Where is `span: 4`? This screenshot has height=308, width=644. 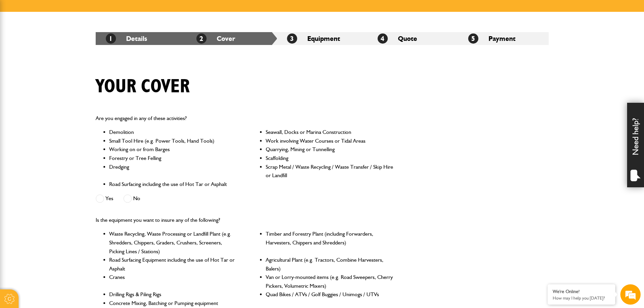
span: 4 is located at coordinates (383, 39).